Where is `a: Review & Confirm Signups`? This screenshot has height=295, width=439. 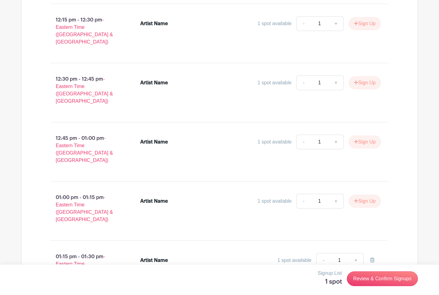 a: Review & Confirm Signups is located at coordinates (383, 278).